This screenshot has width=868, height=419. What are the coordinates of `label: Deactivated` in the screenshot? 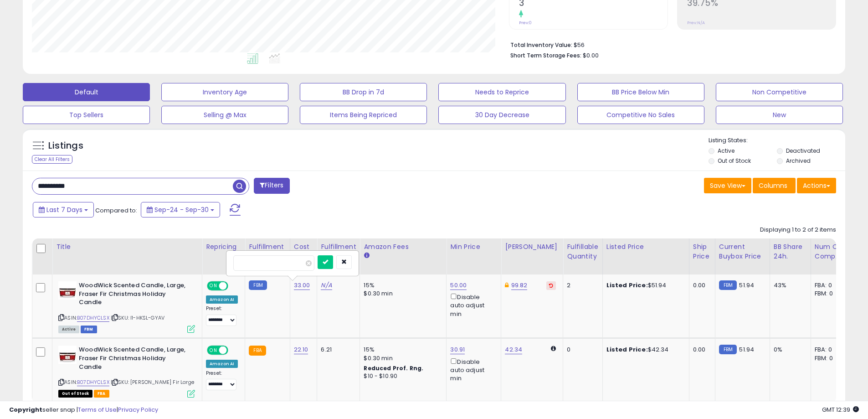 It's located at (803, 150).